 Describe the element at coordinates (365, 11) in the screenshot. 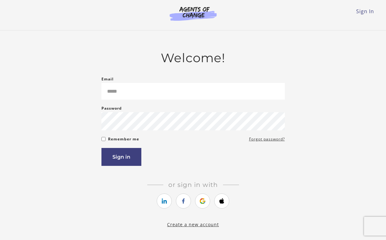

I see `a: Sign In` at that location.